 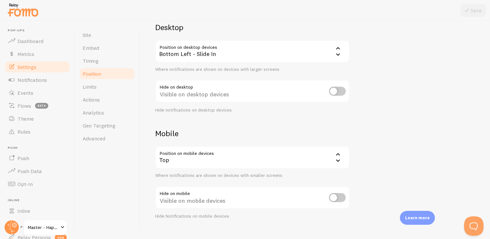 I want to click on span: Analytics, so click(x=93, y=113).